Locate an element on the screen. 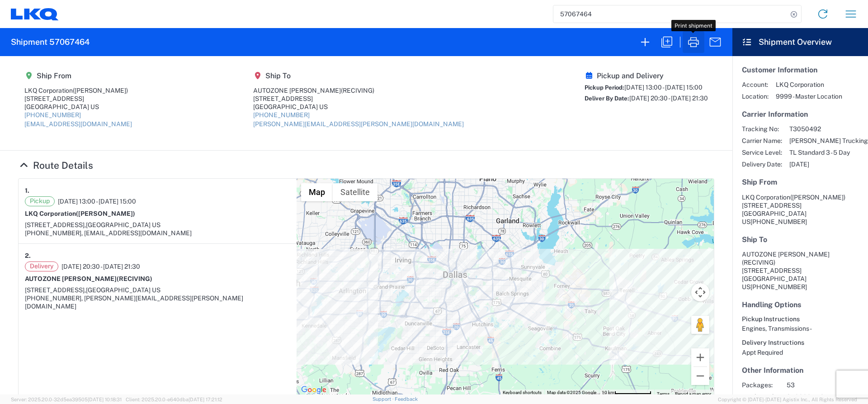  button: Drag Pegman onto the map to open Street View is located at coordinates (700, 325).